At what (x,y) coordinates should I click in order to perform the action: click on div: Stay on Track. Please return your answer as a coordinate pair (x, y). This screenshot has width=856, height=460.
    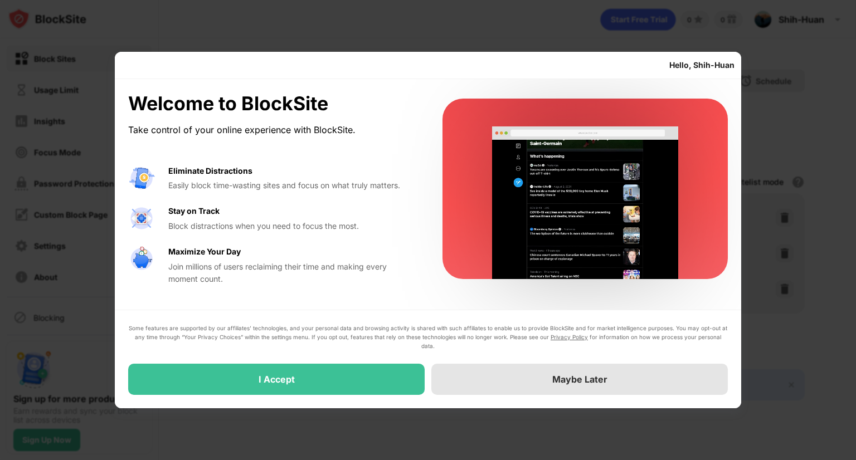
    Looking at the image, I should click on (194, 211).